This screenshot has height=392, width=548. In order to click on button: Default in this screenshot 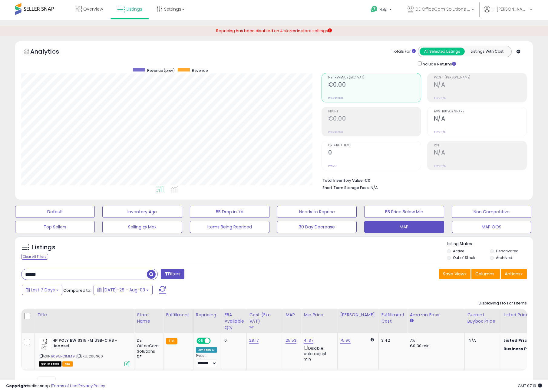, I will do `click(55, 212)`.